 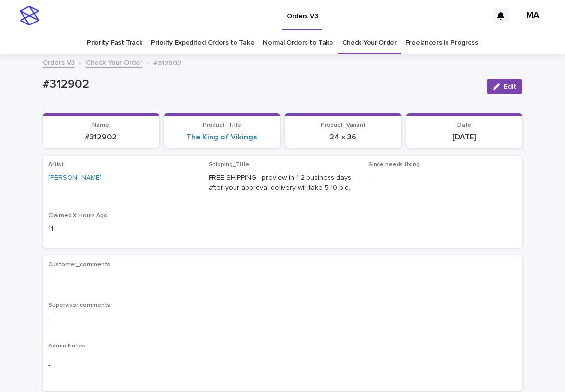 What do you see at coordinates (222, 126) in the screenshot?
I see `span: Product_Title` at bounding box center [222, 126].